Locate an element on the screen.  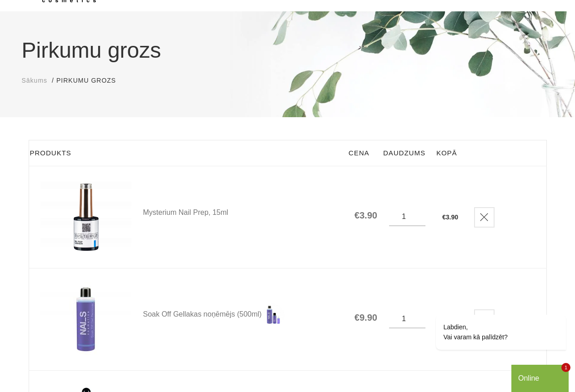
span: €9.90 is located at coordinates (366, 318).